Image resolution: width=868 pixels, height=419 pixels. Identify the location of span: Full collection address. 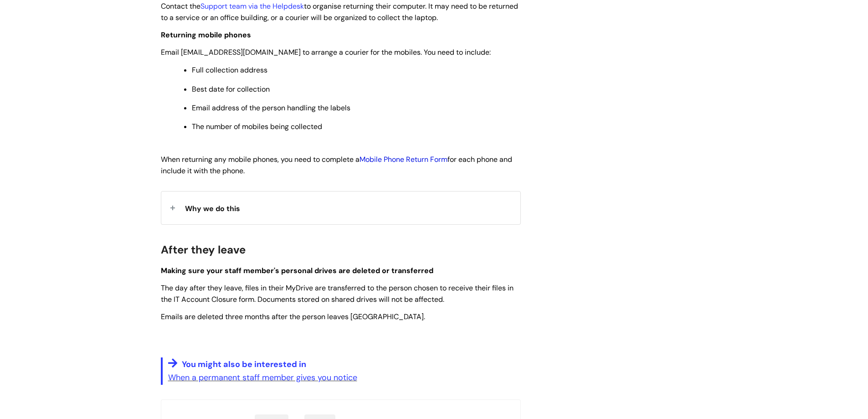
(230, 70).